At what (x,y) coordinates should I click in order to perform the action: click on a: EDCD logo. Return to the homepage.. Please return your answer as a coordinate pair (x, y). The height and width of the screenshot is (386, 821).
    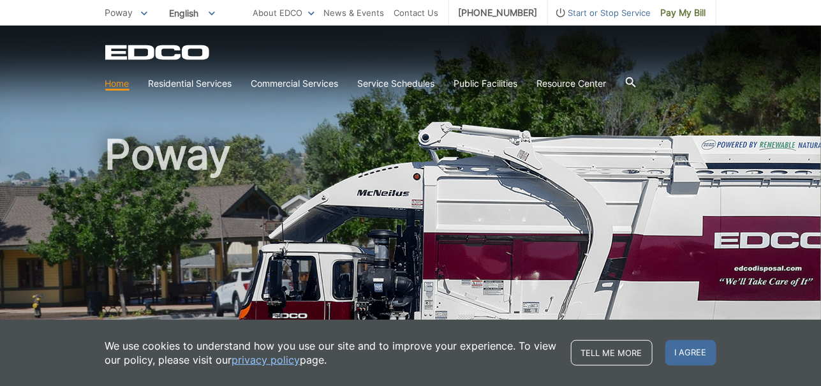
    Looking at the image, I should click on (158, 52).